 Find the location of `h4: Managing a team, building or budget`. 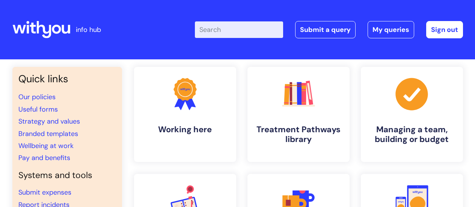

h4: Managing a team, building or budget is located at coordinates (412, 134).